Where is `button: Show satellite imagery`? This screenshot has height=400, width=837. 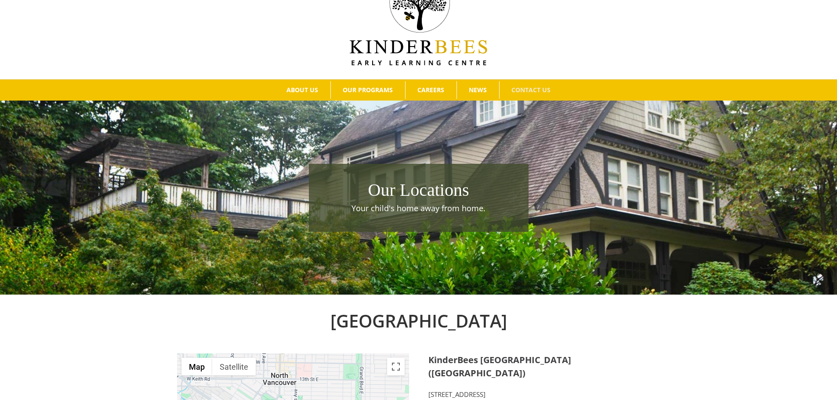 button: Show satellite imagery is located at coordinates (234, 367).